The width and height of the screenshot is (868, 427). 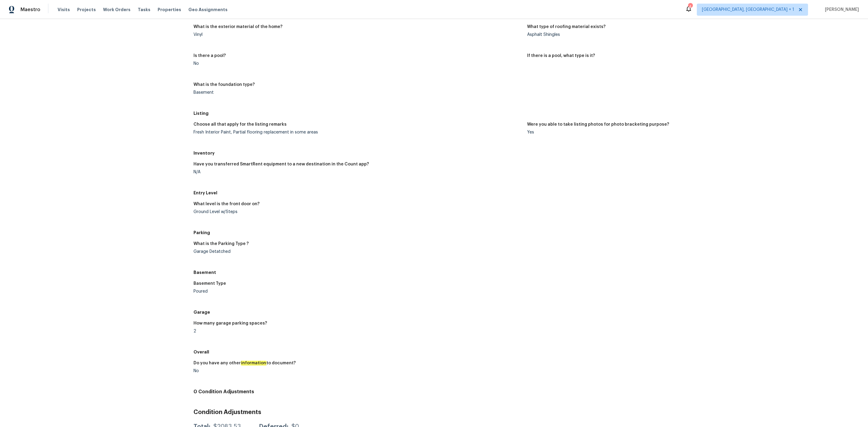 What do you see at coordinates (210, 56) in the screenshot?
I see `h5: Is there a pool?` at bounding box center [210, 56].